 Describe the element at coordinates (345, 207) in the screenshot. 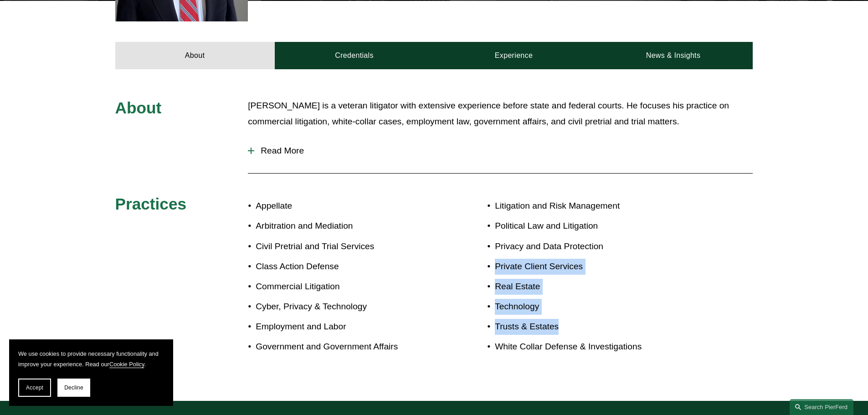

I see `p: Appellate` at that location.